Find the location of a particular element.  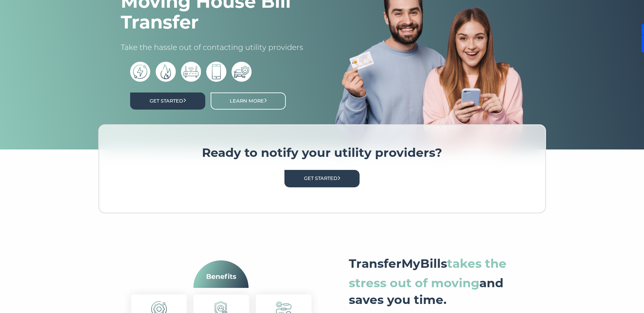

h3: Ready to notify your utility providers? is located at coordinates (322, 153).